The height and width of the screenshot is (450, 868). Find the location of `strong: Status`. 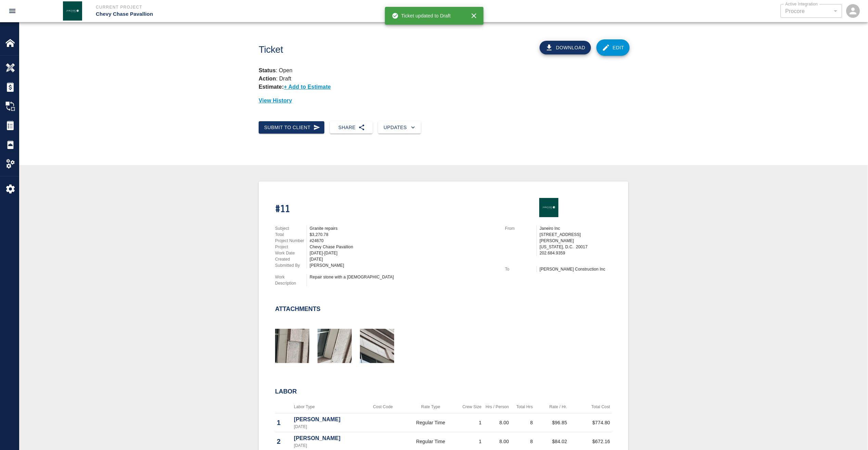

strong: Status is located at coordinates (267, 70).